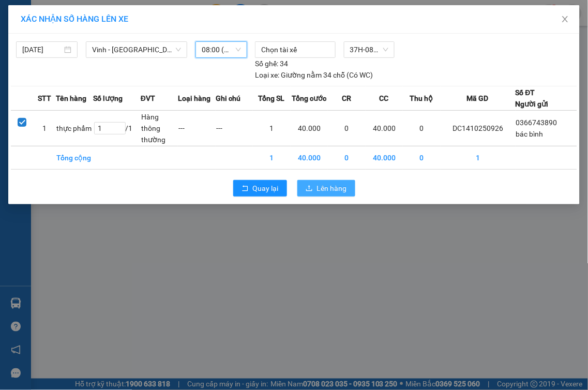 The width and height of the screenshot is (588, 390). What do you see at coordinates (530, 134) in the screenshot?
I see `span: bác bình` at bounding box center [530, 134].